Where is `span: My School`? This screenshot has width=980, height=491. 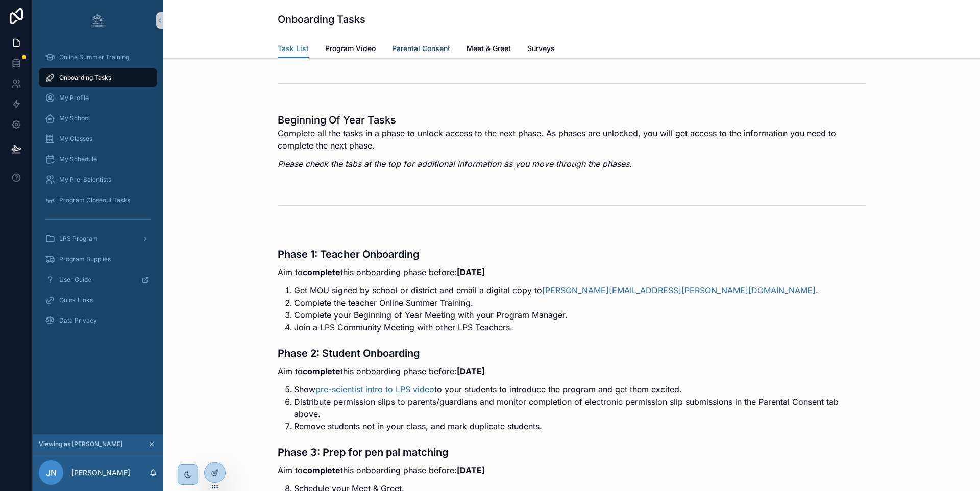 span: My School is located at coordinates (75, 118).